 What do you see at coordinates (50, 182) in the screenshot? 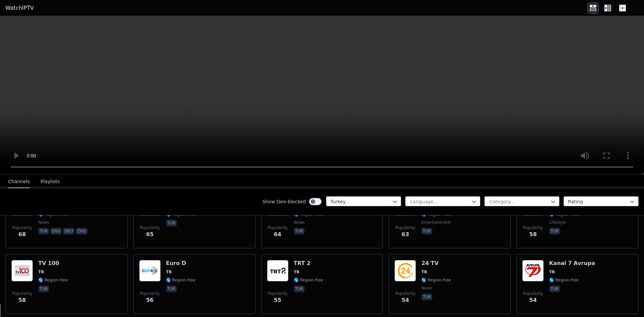
I see `button: Playlists` at bounding box center [50, 182].